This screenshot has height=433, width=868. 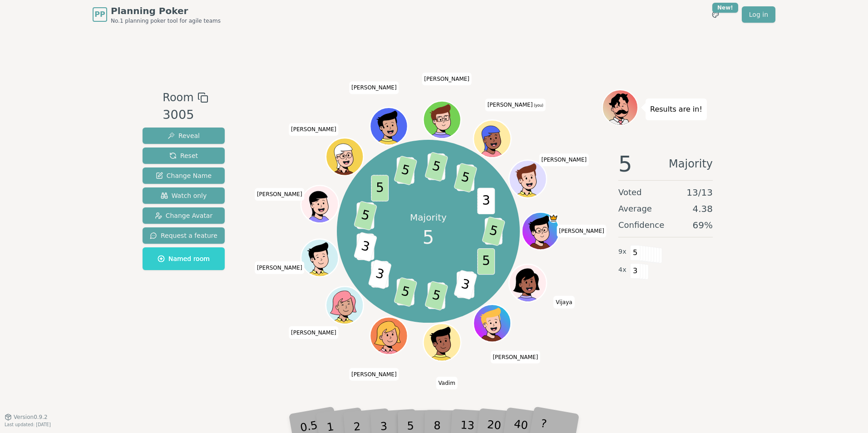 What do you see at coordinates (184, 176) in the screenshot?
I see `button: Change Name` at bounding box center [184, 176].